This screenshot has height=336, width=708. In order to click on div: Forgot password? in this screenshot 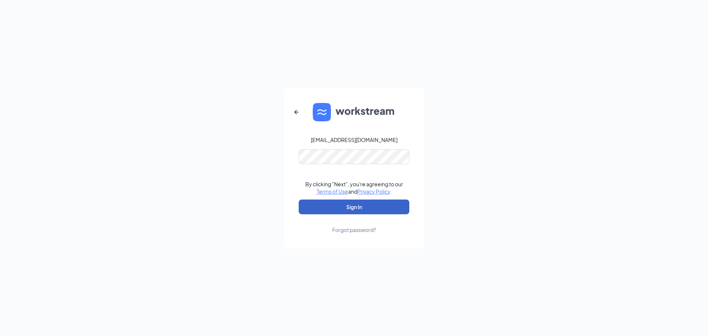, I will do `click(354, 230)`.